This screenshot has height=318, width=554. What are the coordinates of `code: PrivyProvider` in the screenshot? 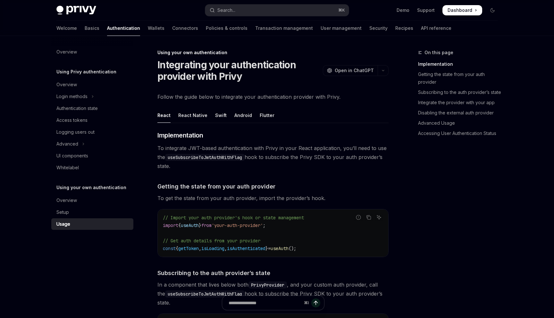 It's located at (268, 285).